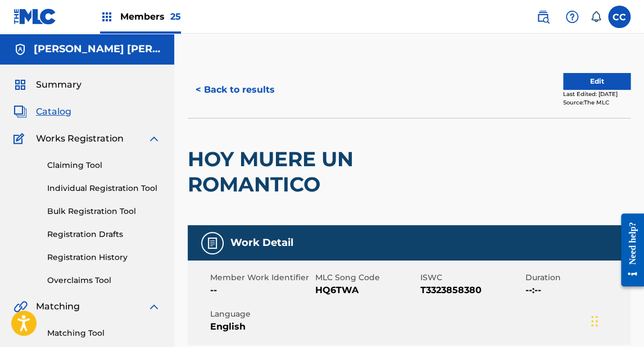 This screenshot has height=347, width=644. Describe the element at coordinates (104, 333) in the screenshot. I see `a: Matching Tool` at that location.